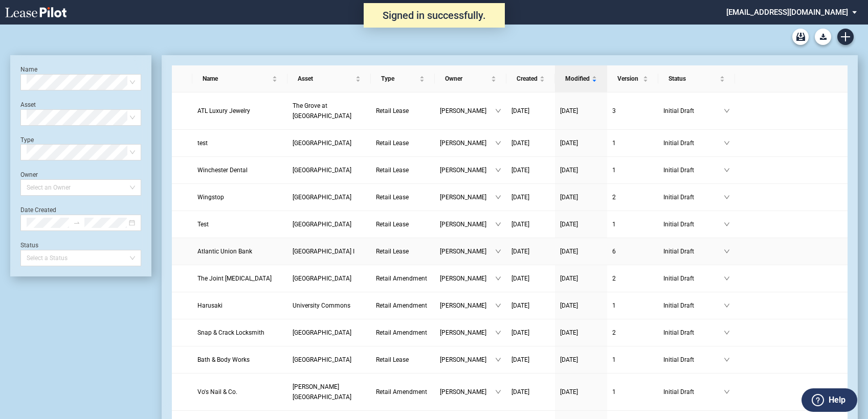 Image resolution: width=868 pixels, height=419 pixels. I want to click on label: Asset, so click(28, 105).